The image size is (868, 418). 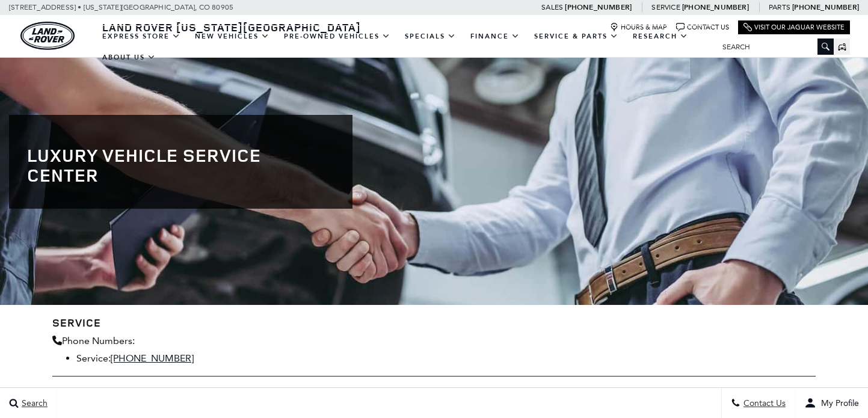 What do you see at coordinates (794, 27) in the screenshot?
I see `a: Visit Our Jaguar Website` at bounding box center [794, 27].